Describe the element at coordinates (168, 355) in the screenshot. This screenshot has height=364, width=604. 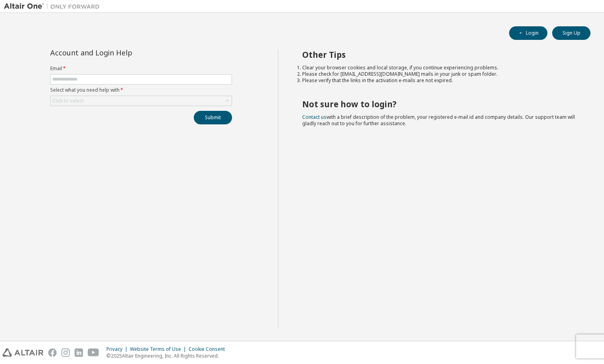
I see `p: © 2025 Altair Engineering, Inc. All Rights Reserved.` at that location.